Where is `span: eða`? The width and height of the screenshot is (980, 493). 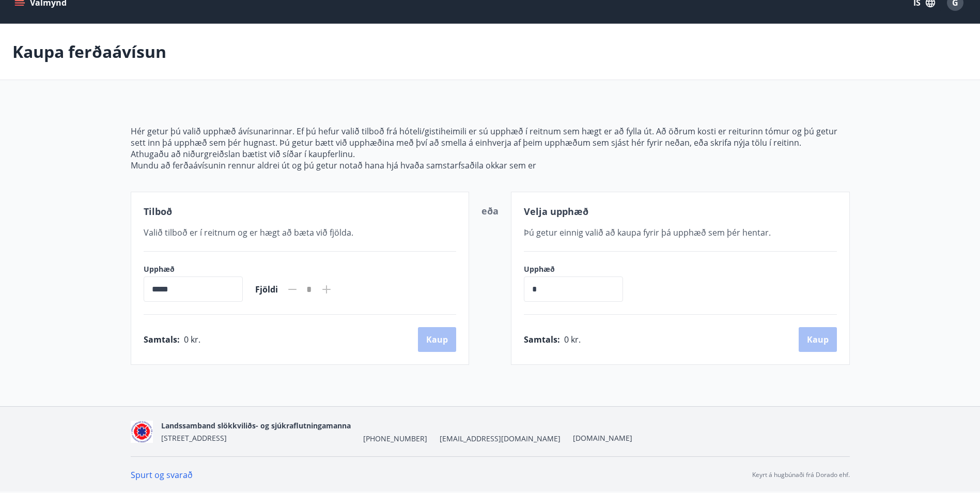
span: eða is located at coordinates (489, 211).